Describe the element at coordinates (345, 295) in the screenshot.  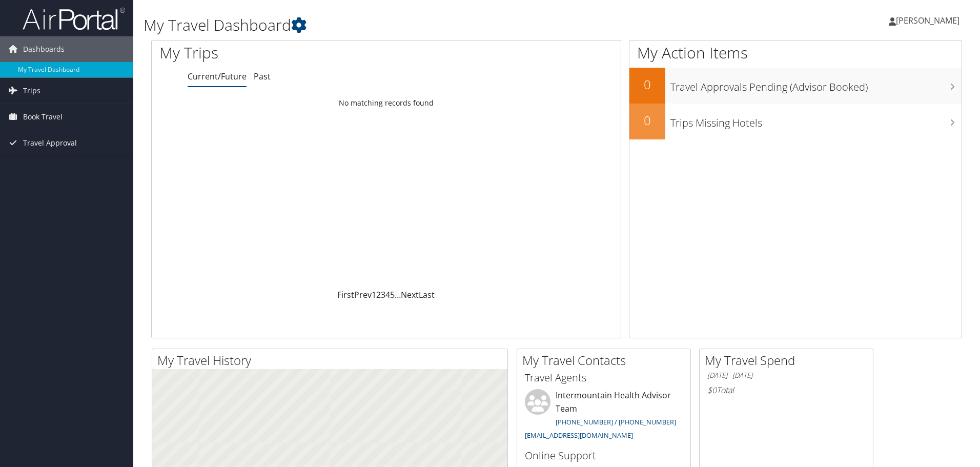
I see `a: First` at that location.